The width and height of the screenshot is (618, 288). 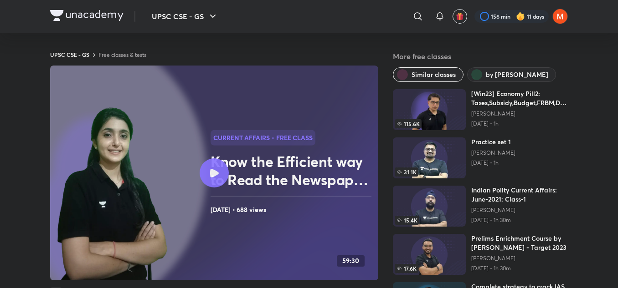 I want to click on a: Free classes & tests, so click(x=122, y=55).